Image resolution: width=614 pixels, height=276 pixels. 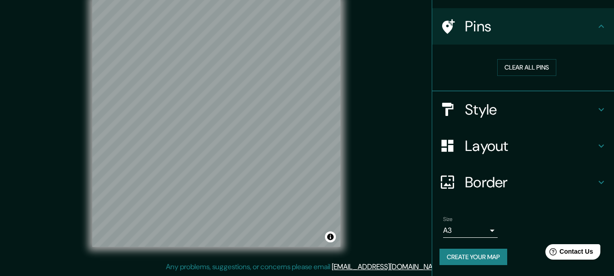 What do you see at coordinates (470, 230) in the screenshot?
I see `div: A3` at bounding box center [470, 230].